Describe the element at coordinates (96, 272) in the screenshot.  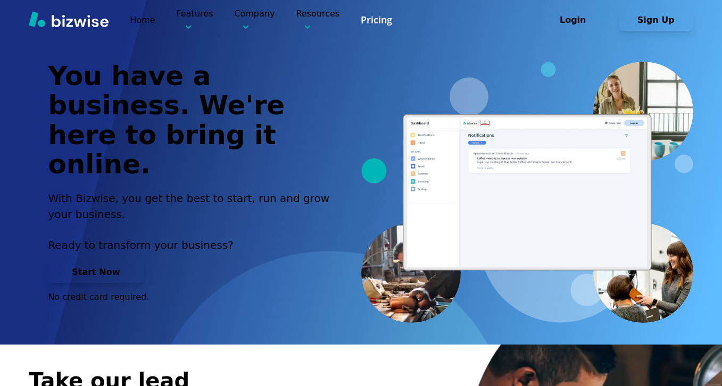
I see `a: Start Now` at that location.